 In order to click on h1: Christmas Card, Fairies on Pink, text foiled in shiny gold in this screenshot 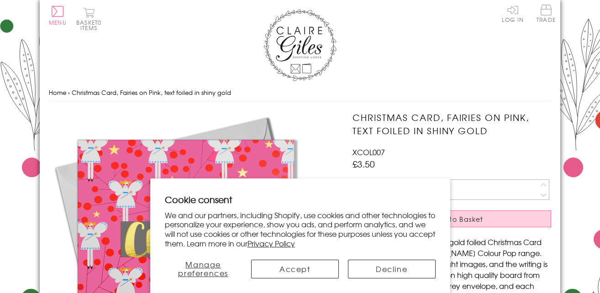, I will do `click(452, 124)`.